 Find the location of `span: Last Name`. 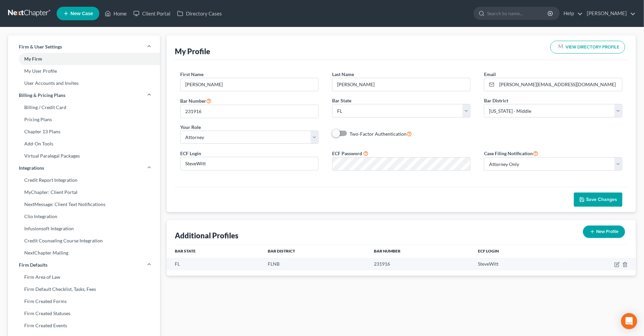

span: Last Name is located at coordinates (343, 74).